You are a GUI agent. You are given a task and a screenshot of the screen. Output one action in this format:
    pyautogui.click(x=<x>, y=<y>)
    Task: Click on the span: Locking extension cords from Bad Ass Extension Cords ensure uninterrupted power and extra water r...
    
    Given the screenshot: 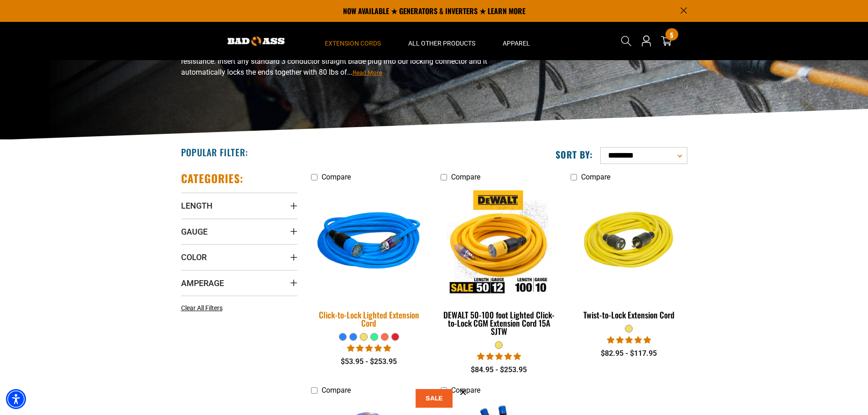 What is the action you would take?
    pyautogui.click(x=340, y=61)
    